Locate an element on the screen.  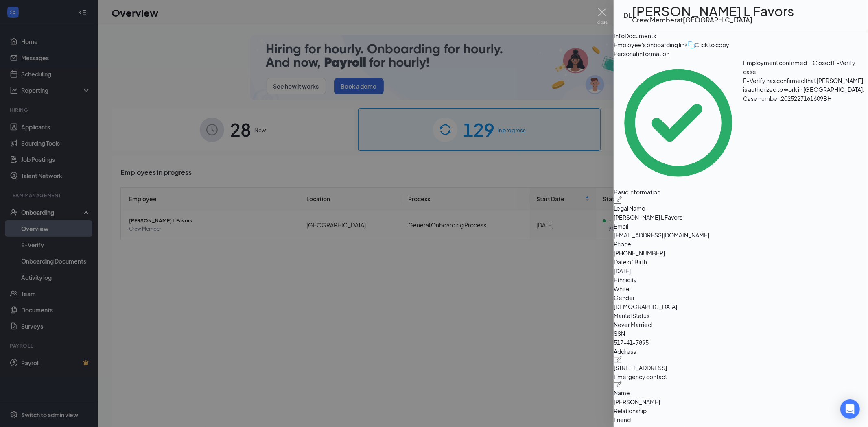
svg: CheckmarkCircle is located at coordinates (678, 123).